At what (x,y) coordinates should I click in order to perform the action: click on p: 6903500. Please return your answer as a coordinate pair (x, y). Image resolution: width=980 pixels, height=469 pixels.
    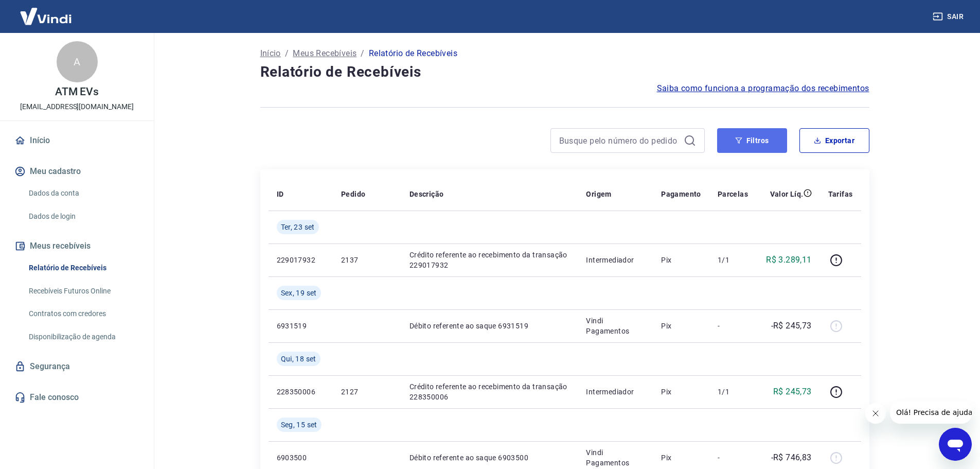
    Looking at the image, I should click on (300, 458).